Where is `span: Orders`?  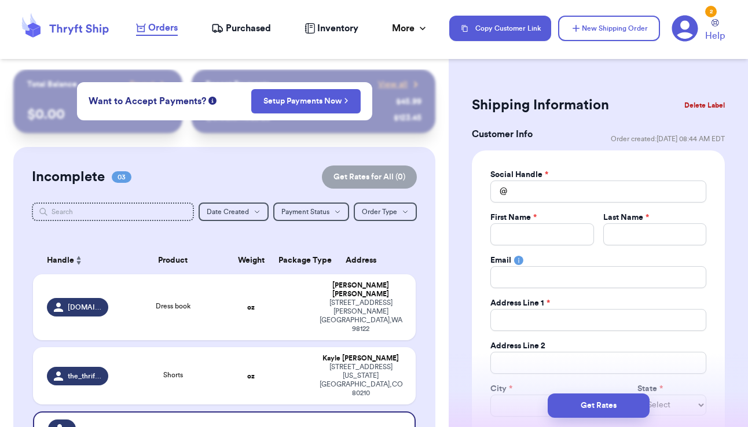
span: Orders is located at coordinates (163, 28).